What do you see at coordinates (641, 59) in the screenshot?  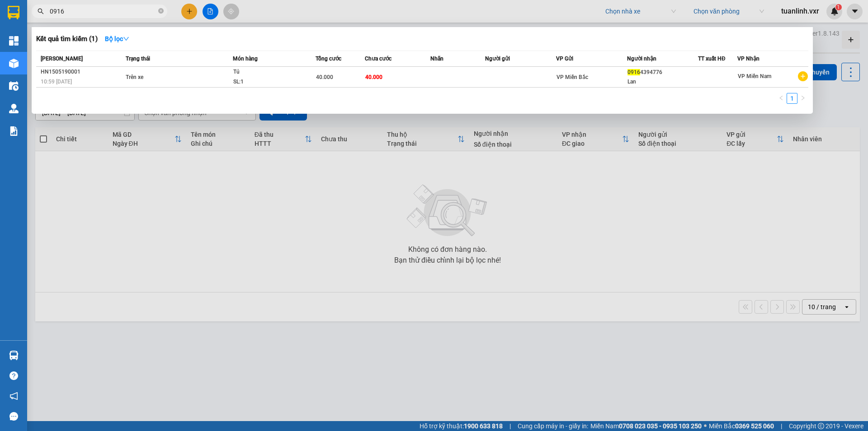 I see `span: Người nhận` at bounding box center [641, 59].